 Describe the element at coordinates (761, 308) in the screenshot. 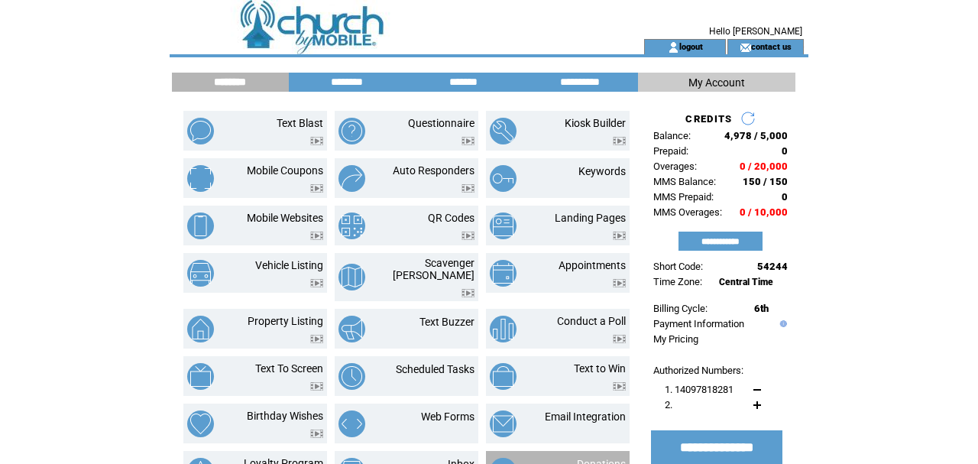

I see `span: 6th` at that location.